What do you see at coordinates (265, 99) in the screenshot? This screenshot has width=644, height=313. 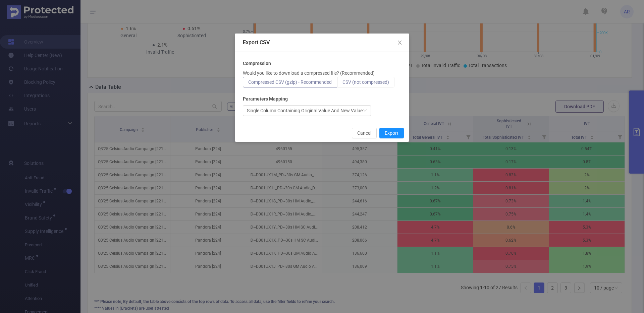 I see `b: Parameters Mapping` at bounding box center [265, 99].